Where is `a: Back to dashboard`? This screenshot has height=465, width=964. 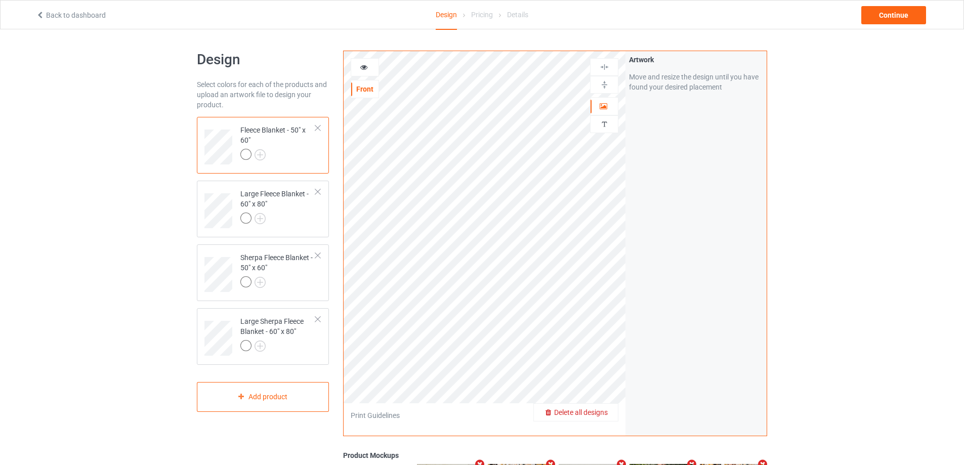
a: Back to dashboard is located at coordinates (71, 15).